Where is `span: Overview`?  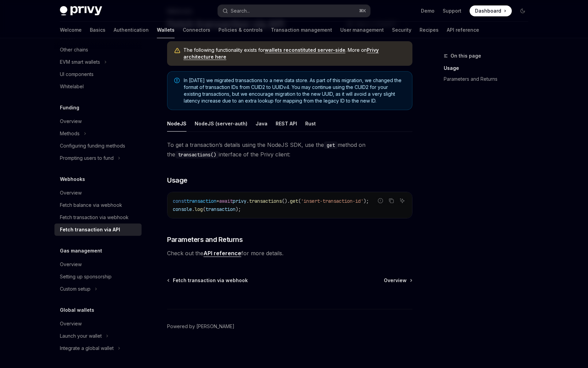
span: Overview is located at coordinates (395, 281).